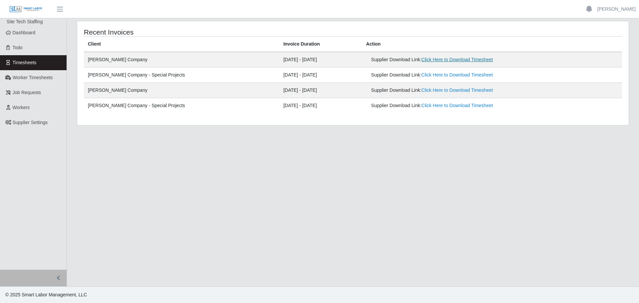 The height and width of the screenshot is (303, 639). What do you see at coordinates (26, 9) in the screenshot?
I see `img: SLM Logo` at bounding box center [26, 9].